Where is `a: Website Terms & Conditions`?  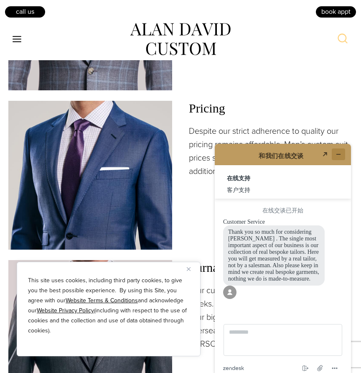
a: Website Terms & Conditions is located at coordinates (102, 300).